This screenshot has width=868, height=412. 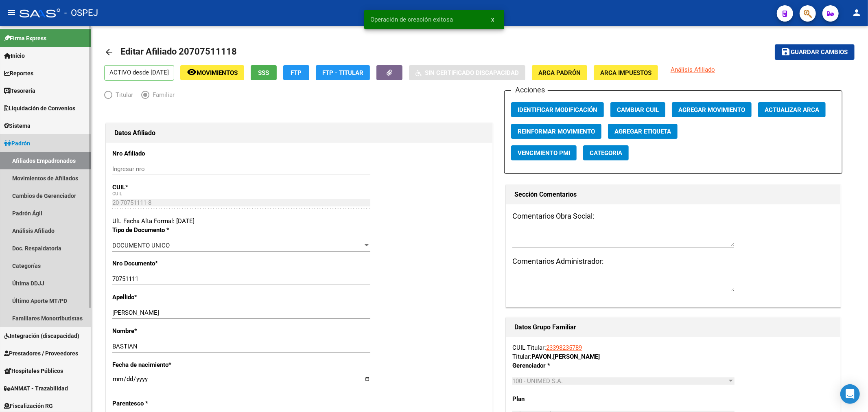 I want to click on button: FTP, so click(x=296, y=73).